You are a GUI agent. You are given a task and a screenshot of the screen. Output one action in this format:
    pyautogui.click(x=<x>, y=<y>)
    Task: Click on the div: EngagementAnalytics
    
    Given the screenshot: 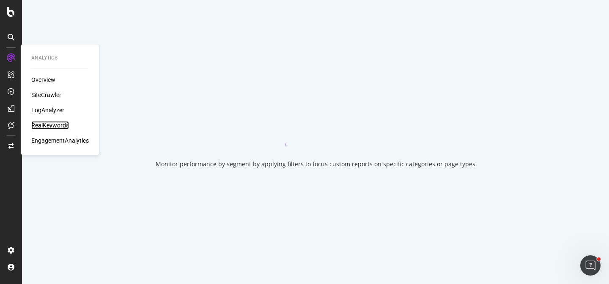 What is the action you would take?
    pyautogui.click(x=60, y=141)
    